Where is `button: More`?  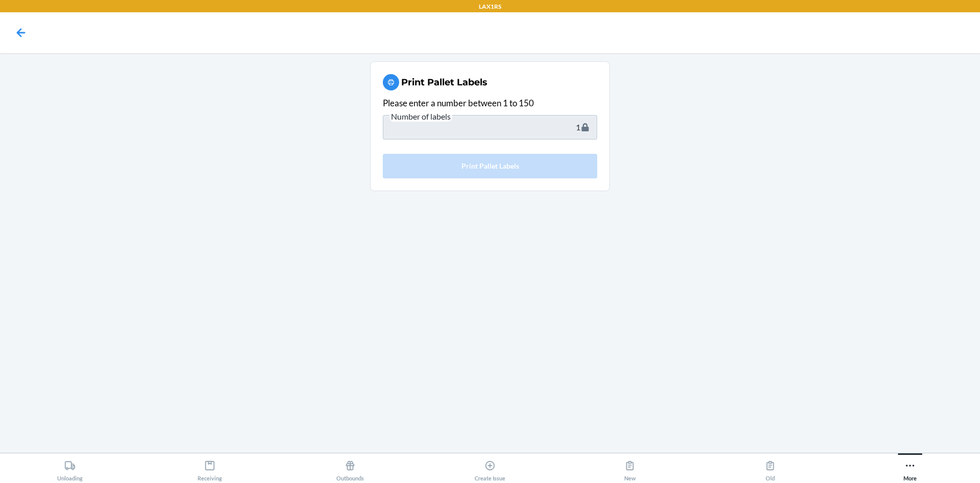 button: More is located at coordinates (911, 467).